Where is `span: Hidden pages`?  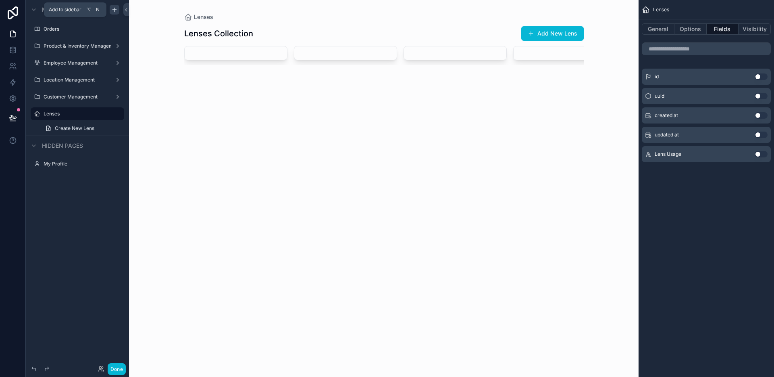
span: Hidden pages is located at coordinates (63, 146).